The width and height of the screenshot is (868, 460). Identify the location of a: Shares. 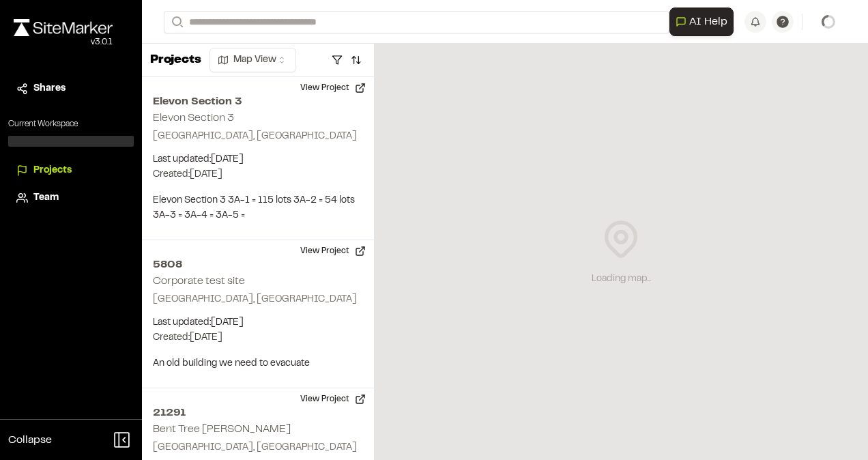
(71, 89).